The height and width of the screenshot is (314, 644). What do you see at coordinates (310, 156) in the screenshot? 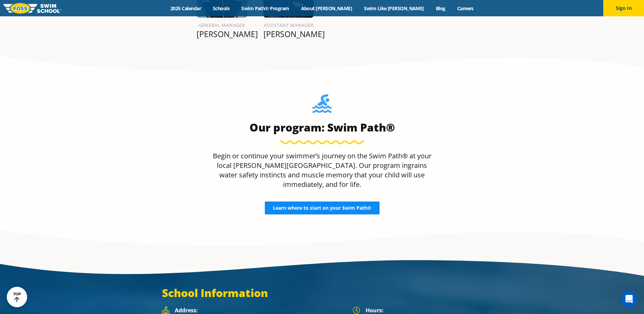
I see `span: Begin or continue your swimmer’s journey on the Swim Path®` at bounding box center [310, 156].